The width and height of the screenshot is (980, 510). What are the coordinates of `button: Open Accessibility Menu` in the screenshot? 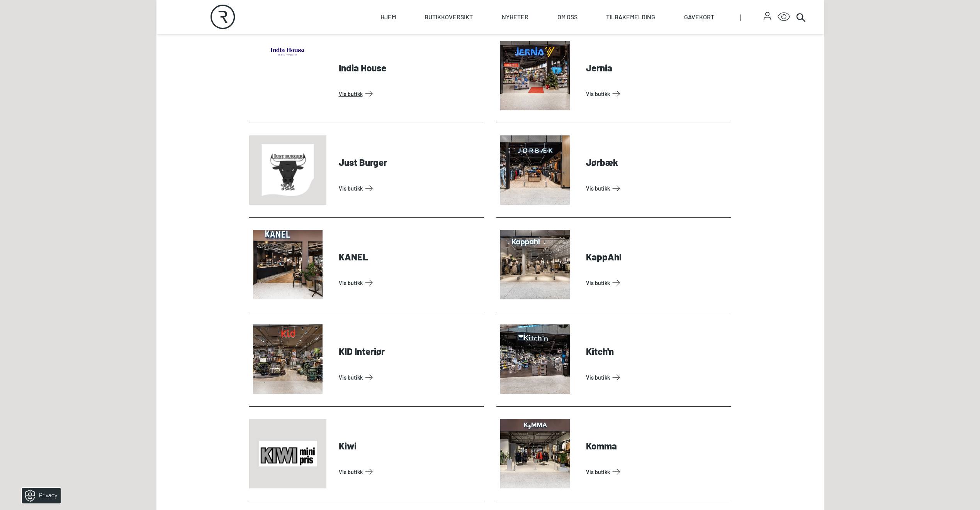 It's located at (784, 17).